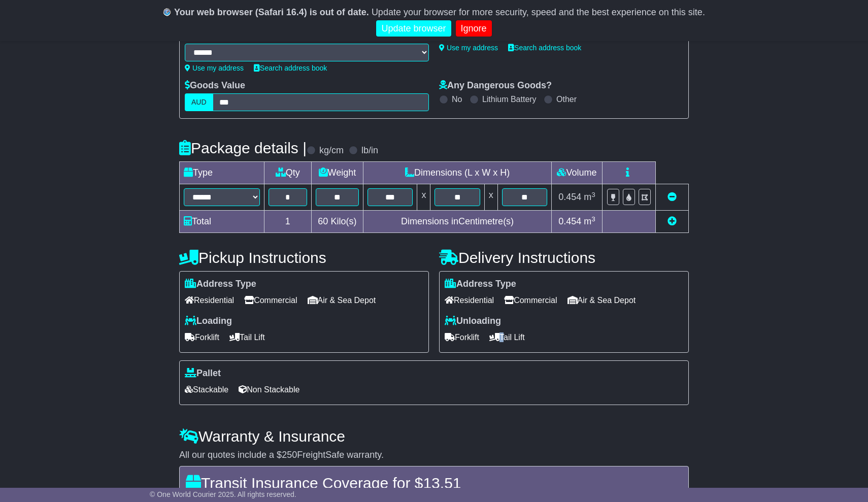 The image size is (868, 502). I want to click on label: Any Dangerous Goods?, so click(495, 86).